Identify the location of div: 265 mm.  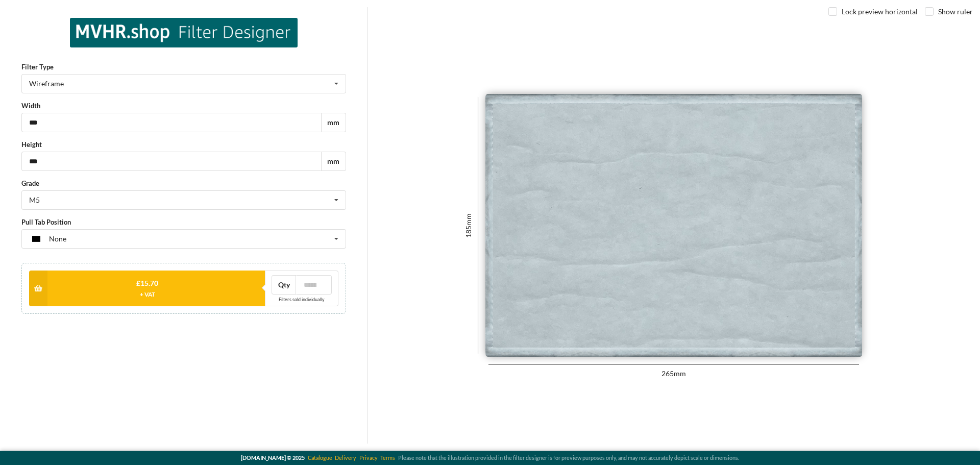
(674, 374).